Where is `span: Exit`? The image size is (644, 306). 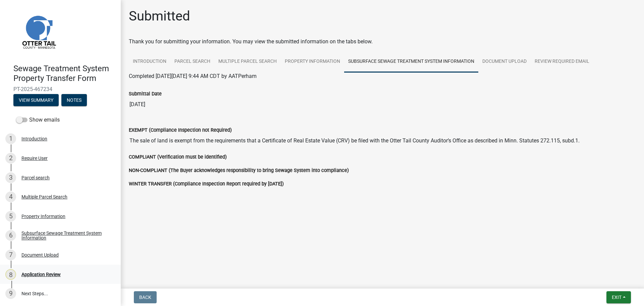
span: Exit is located at coordinates (617, 297).